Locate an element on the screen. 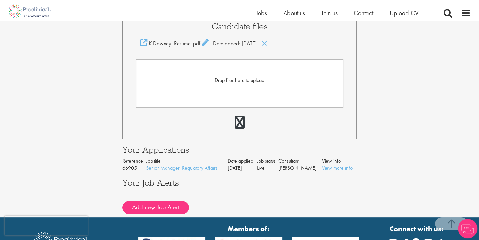 This screenshot has height=240, width=479. a: Join us is located at coordinates (329, 13).